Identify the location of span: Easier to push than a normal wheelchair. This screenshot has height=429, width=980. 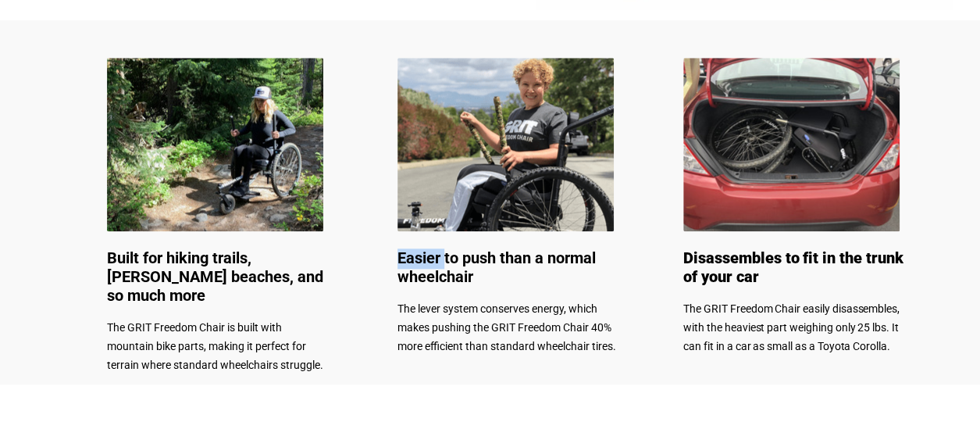
(497, 267).